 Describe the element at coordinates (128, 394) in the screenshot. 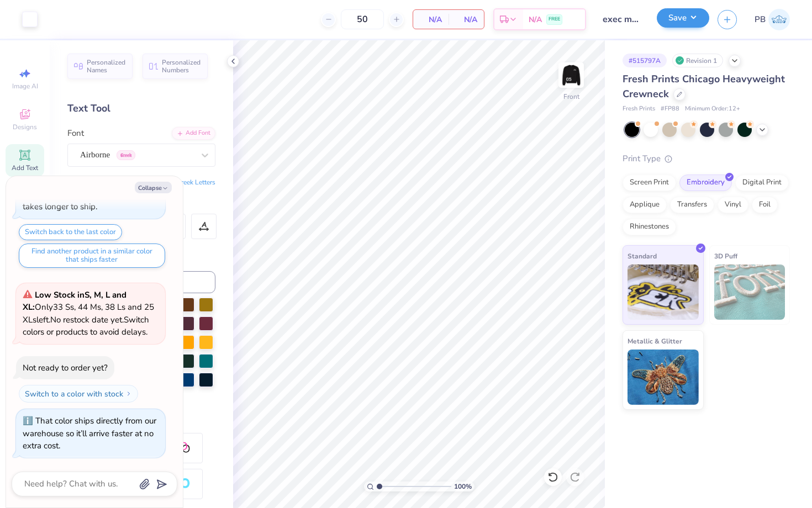

I see `img: Switch to a color with stock` at that location.